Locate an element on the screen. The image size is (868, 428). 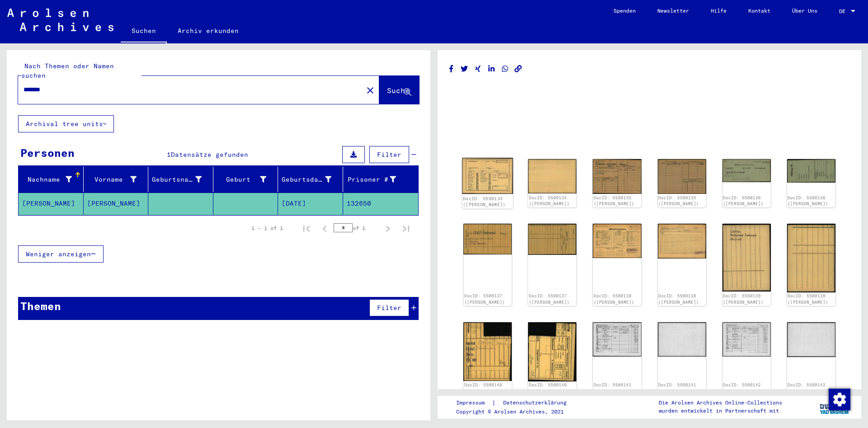
button: Archival tree units is located at coordinates (66, 124).